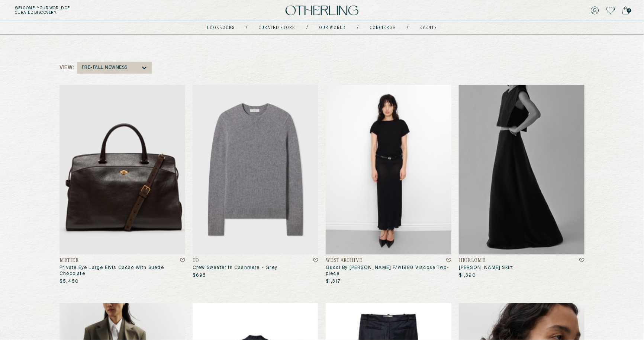 The image size is (644, 340). Describe the element at coordinates (104, 68) in the screenshot. I see `div: Pre-Fall Newness` at that location.